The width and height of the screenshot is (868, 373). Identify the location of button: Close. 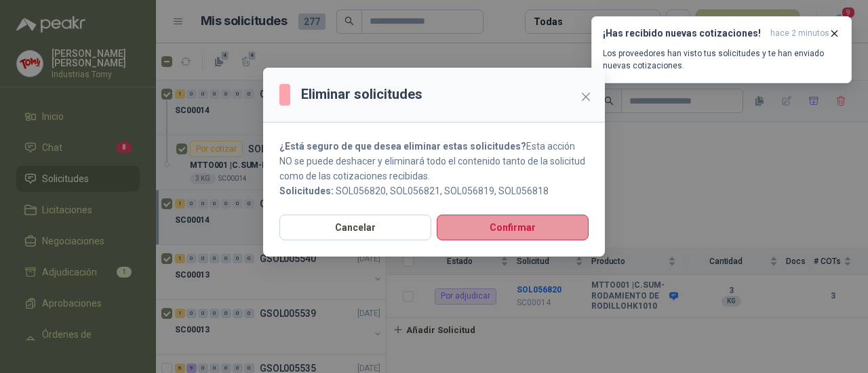
(586, 97).